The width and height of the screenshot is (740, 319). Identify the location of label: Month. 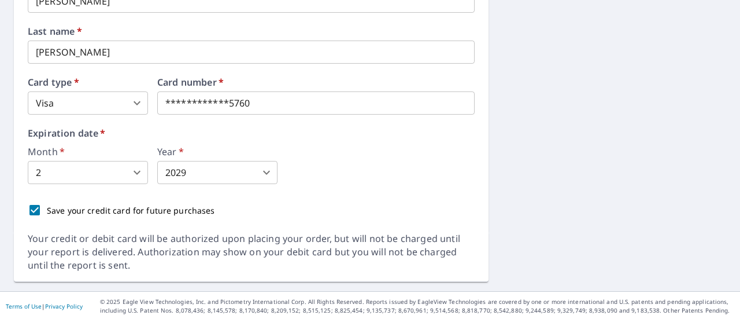
(88, 152).